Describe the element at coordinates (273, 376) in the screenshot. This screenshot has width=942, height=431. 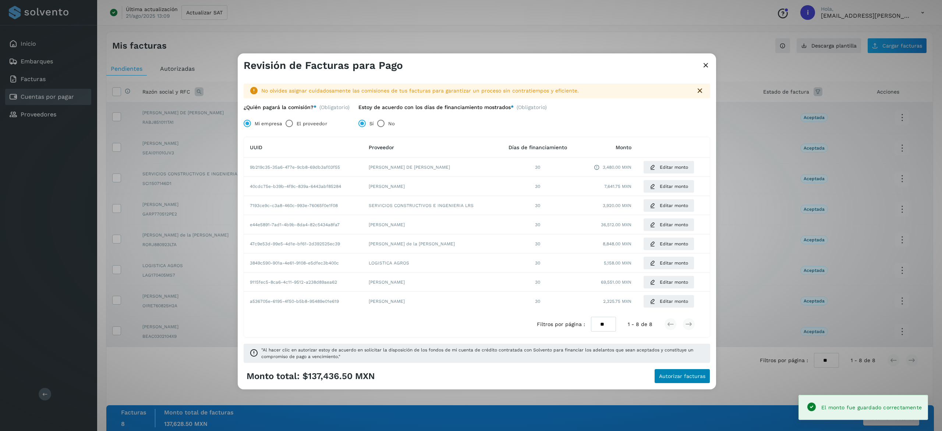
I see `span: Monto total:` at that location.